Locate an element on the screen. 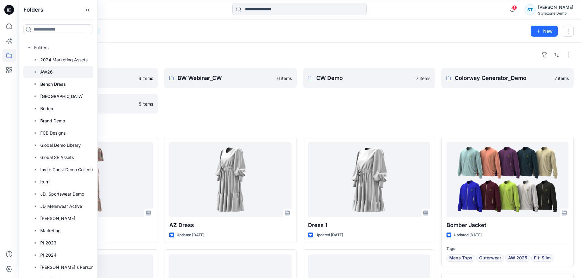 Image resolution: width=581 pixels, height=278 pixels. p: BW Webinar_CW is located at coordinates (225, 78).